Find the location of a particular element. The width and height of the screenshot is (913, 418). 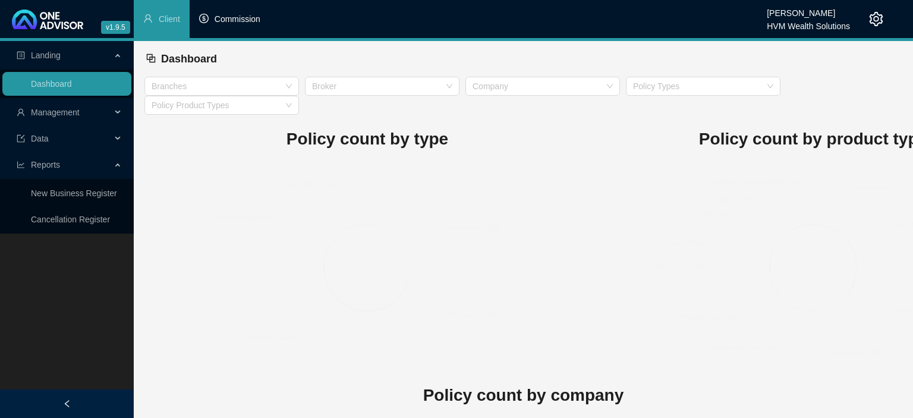

text: Group scheme (1300) is located at coordinates (311, 183).